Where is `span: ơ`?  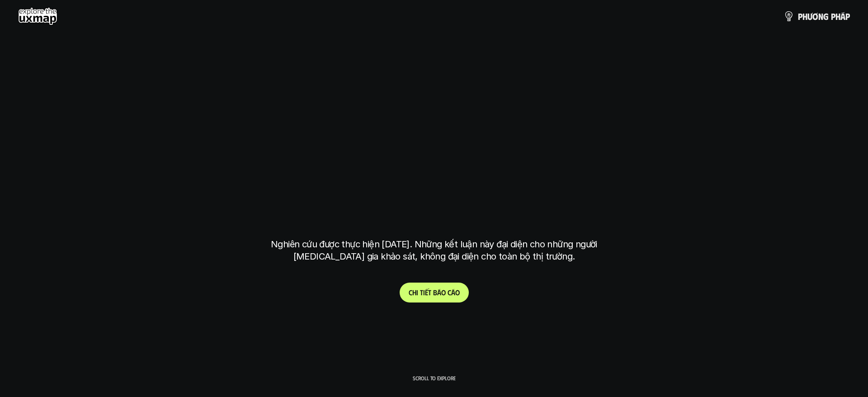 span: ơ is located at coordinates (815, 16).